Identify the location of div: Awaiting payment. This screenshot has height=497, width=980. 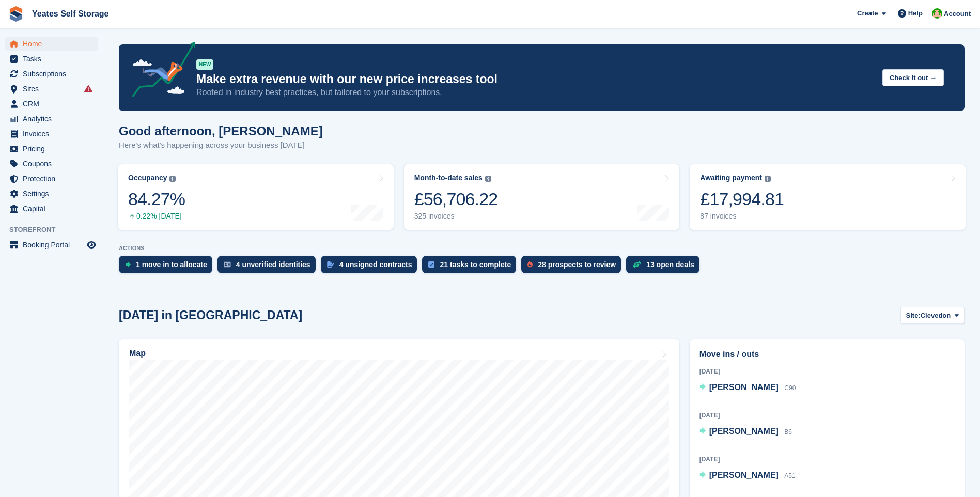
(731, 178).